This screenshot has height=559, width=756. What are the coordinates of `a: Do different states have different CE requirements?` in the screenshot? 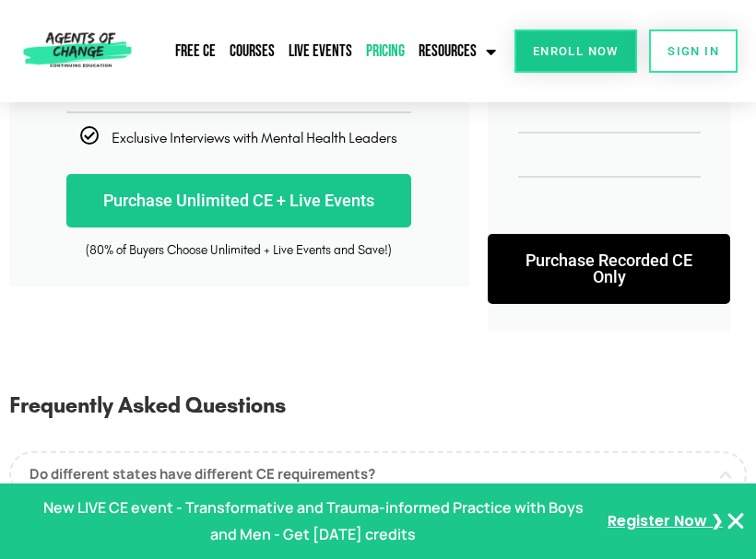 It's located at (378, 475).